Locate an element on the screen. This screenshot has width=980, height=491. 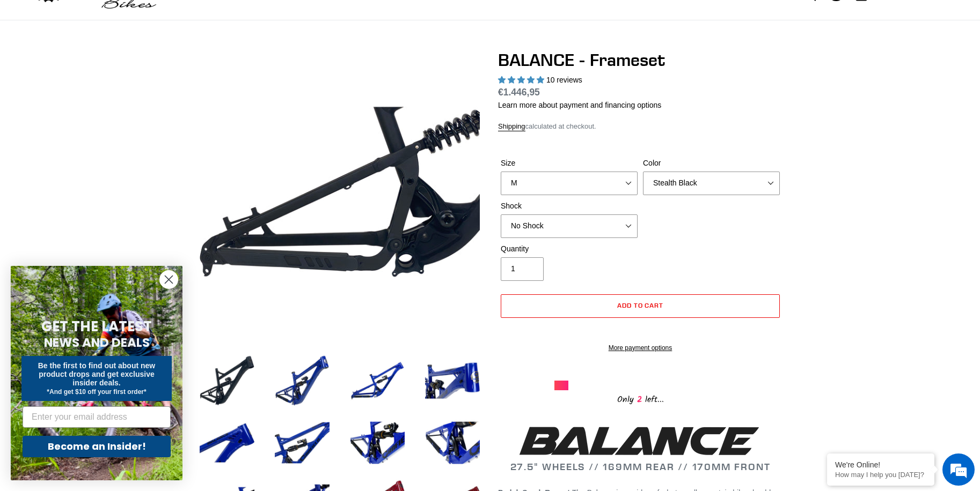
span: €1.446,95 is located at coordinates (519, 93).